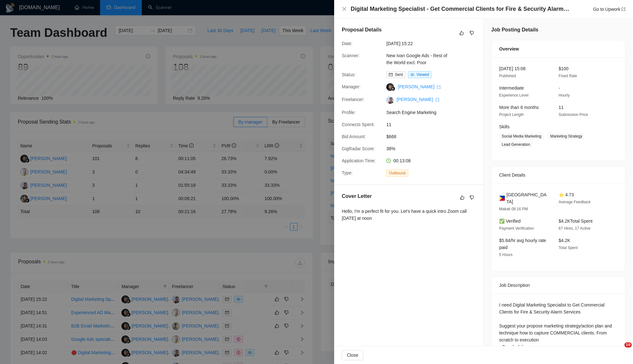  I want to click on span: Total Spent, so click(568, 248).